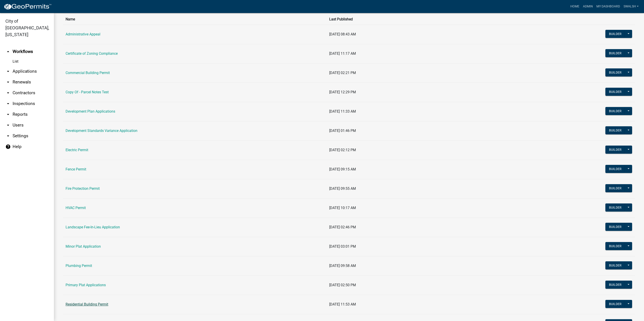  What do you see at coordinates (77, 150) in the screenshot?
I see `a: Electric Permit` at bounding box center [77, 150].